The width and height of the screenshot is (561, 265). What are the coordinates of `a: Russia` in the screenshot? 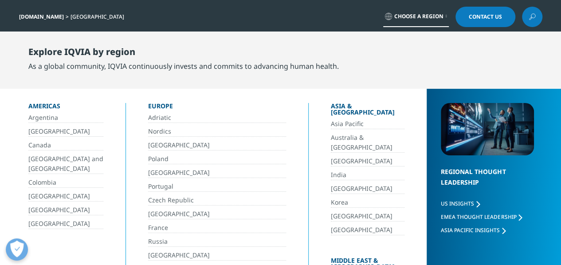 It's located at (217, 241).